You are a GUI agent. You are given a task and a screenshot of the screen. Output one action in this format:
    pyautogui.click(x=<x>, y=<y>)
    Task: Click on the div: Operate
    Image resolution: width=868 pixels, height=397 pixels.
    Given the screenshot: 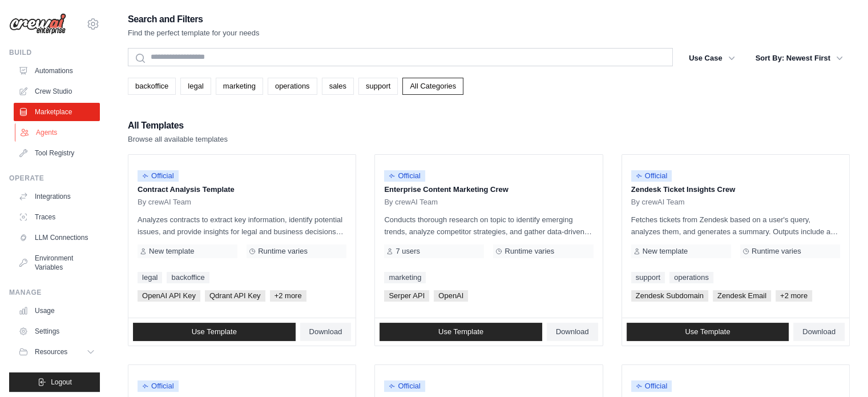 What is the action you would take?
    pyautogui.click(x=54, y=178)
    